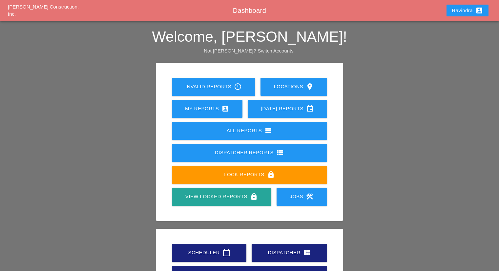 Image resolution: width=499 pixels, height=271 pixels. I want to click on div: Jobs, so click(302, 197).